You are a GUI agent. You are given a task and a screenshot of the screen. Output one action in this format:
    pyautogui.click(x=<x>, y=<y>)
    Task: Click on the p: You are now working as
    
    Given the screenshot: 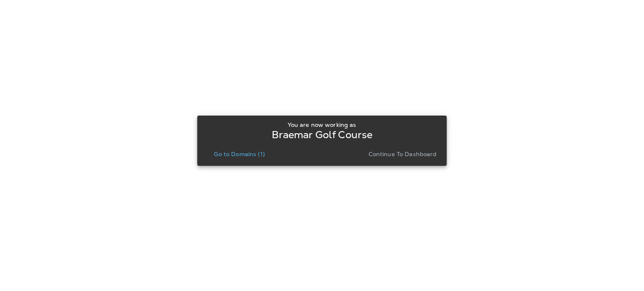 What is the action you would take?
    pyautogui.click(x=322, y=125)
    